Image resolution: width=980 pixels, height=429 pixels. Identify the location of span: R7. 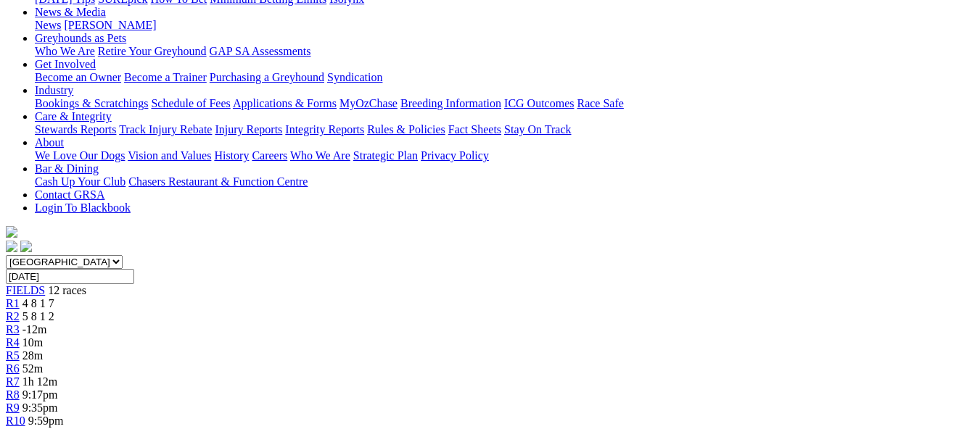
(12, 382).